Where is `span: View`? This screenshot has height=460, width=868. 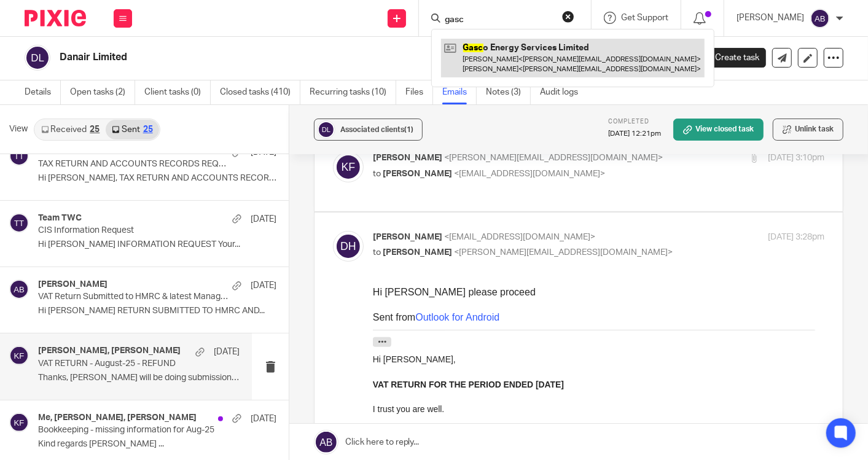 span: View is located at coordinates (18, 129).